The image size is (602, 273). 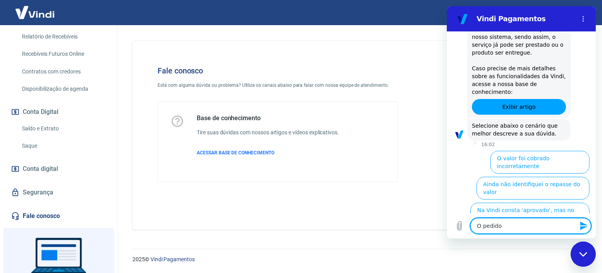 What do you see at coordinates (268, 118) in the screenshot?
I see `h5: Base de conhecimento` at bounding box center [268, 118].